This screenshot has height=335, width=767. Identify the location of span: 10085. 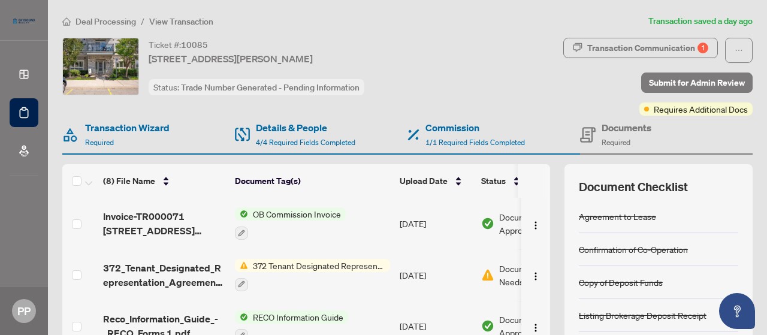
(194, 45).